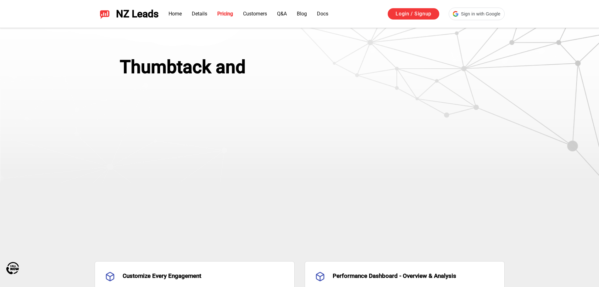  I want to click on a: Q&A, so click(282, 14).